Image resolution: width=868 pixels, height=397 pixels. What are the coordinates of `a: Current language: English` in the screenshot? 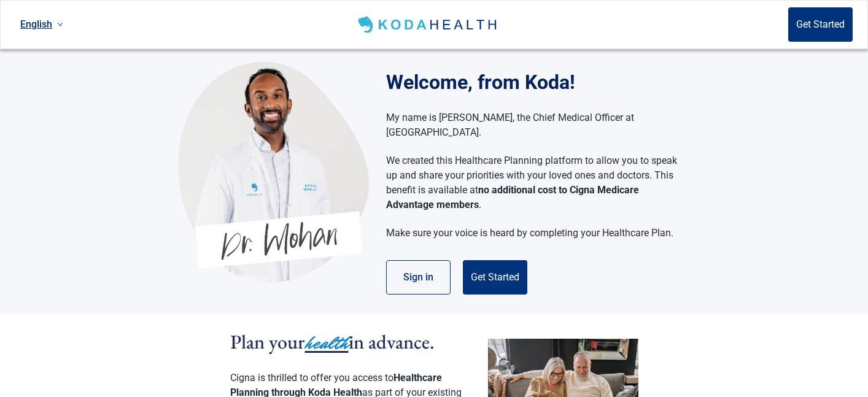 It's located at (42, 24).